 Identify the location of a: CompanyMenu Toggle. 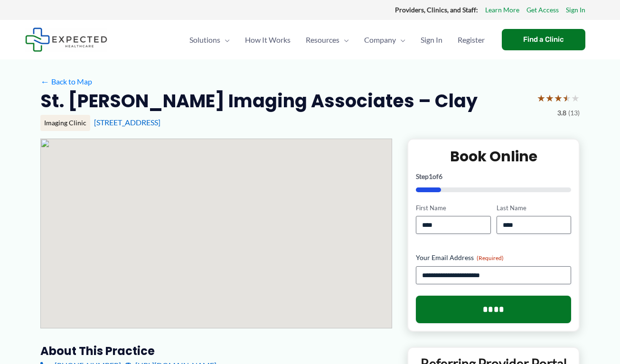
(385, 40).